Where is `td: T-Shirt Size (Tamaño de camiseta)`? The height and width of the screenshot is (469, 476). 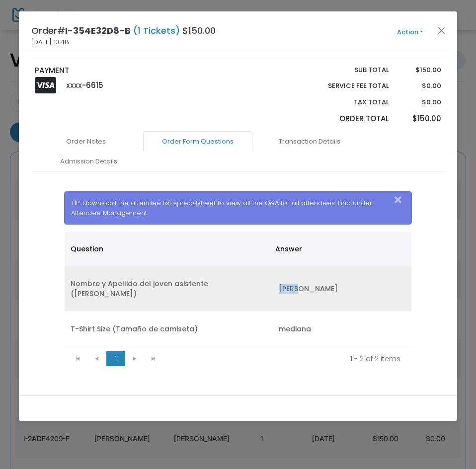 td: T-Shirt Size (Tamaño de camiseta) is located at coordinates (168, 329).